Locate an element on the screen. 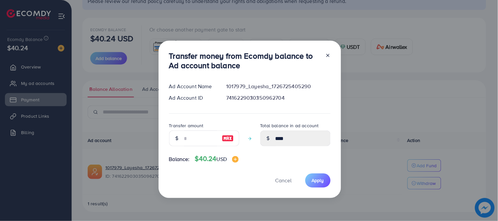 This screenshot has height=221, width=498. span: USD is located at coordinates (222, 159).